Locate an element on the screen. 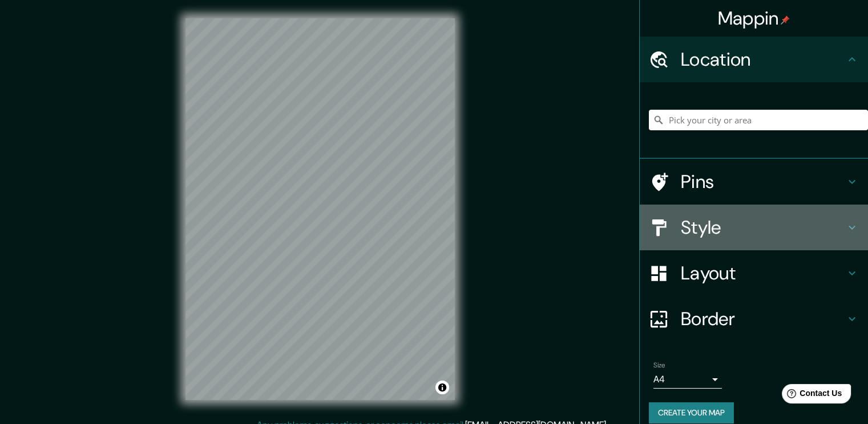 The image size is (868, 424). canvas: Map is located at coordinates (320, 209).